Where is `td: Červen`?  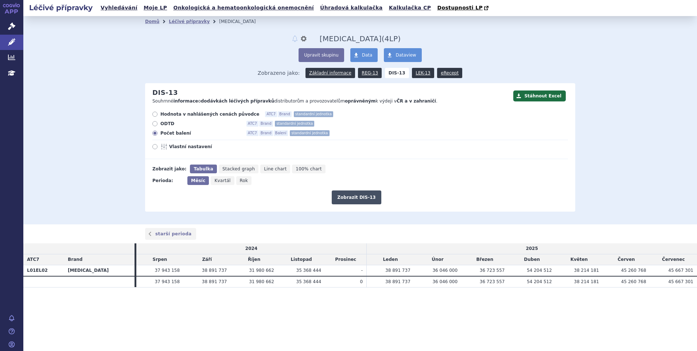
td: Červen is located at coordinates (626, 260).